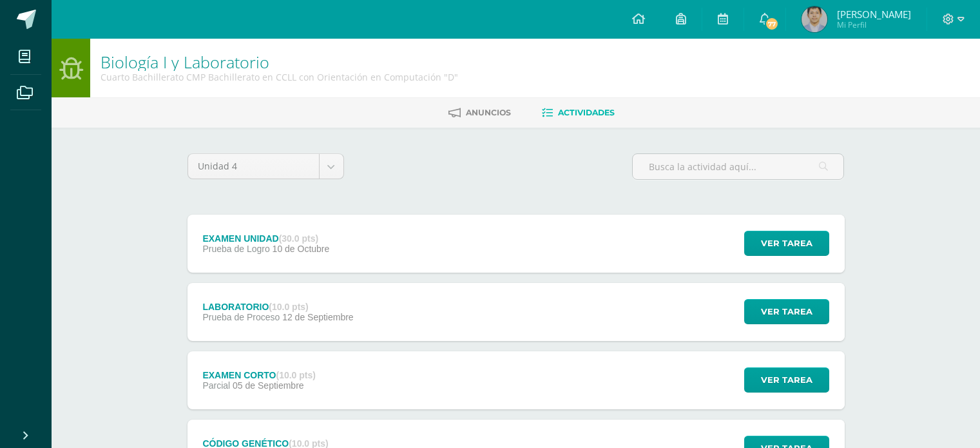 The width and height of the screenshot is (980, 448). Describe the element at coordinates (738, 166) in the screenshot. I see `input: Busca la actividad aquí...` at that location.